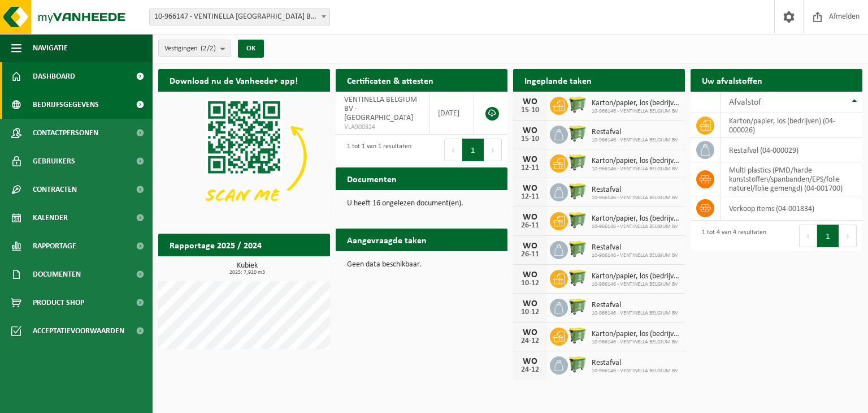 The width and height of the screenshot is (868, 413). I want to click on p: Geen data beschikbaar., so click(421, 265).